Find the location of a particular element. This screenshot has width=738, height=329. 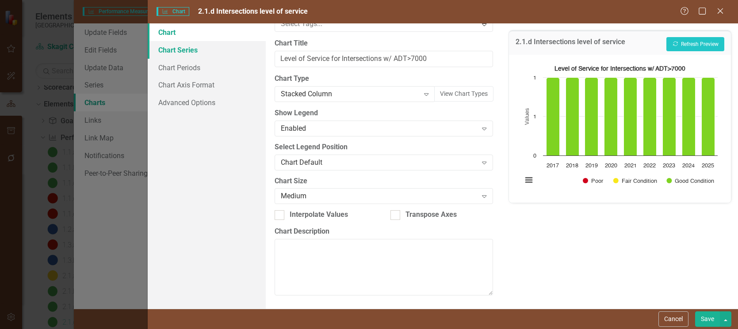

div: Level of Service for Intersections w/ ADT>7000. Highcharts interactive chart. is located at coordinates (620, 128).